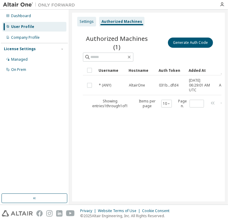  Describe the element at coordinates (49, 213) in the screenshot. I see `img: instagram.svg` at that location.